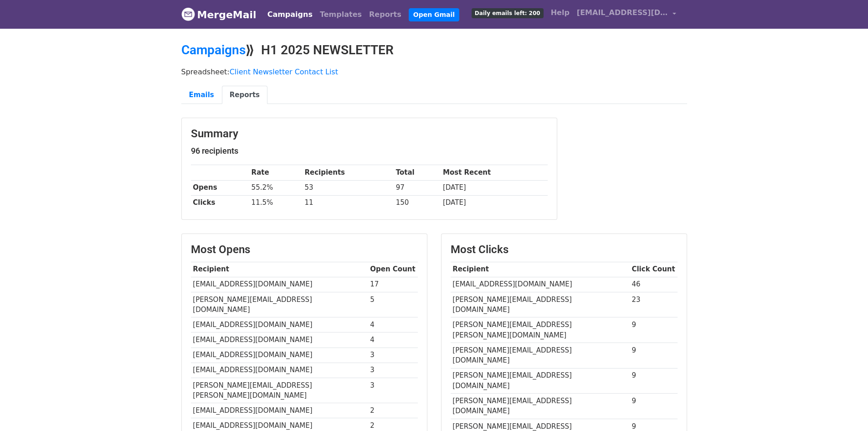 The width and height of the screenshot is (868, 431). What do you see at coordinates (654, 305) in the screenshot?
I see `td: 23` at bounding box center [654, 305].